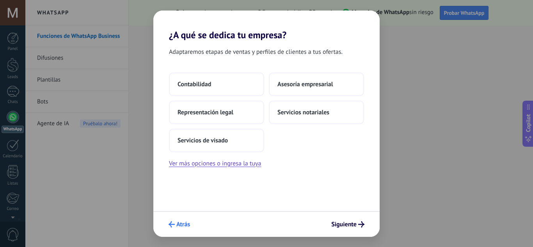  I want to click on span: Servicios notariales, so click(303, 112).